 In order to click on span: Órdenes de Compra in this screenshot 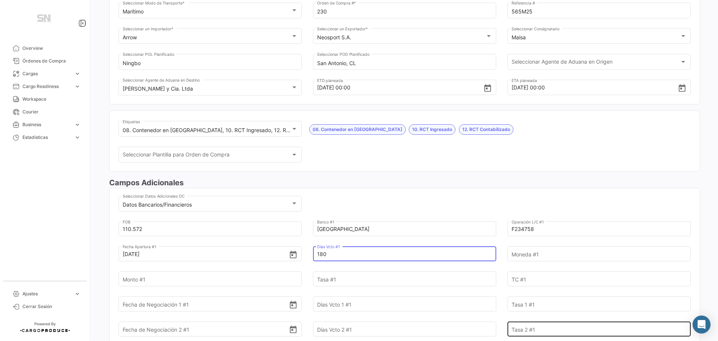, I will do `click(52, 61)`.